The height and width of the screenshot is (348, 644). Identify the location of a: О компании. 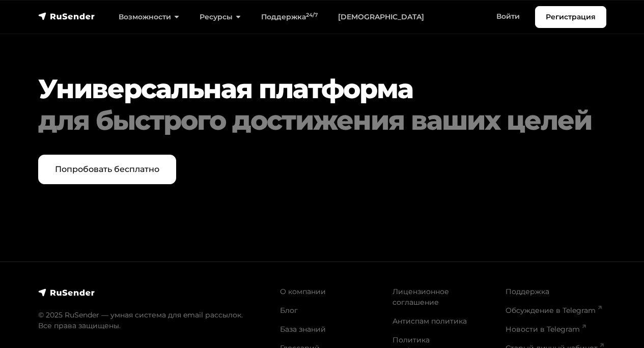
(303, 292).